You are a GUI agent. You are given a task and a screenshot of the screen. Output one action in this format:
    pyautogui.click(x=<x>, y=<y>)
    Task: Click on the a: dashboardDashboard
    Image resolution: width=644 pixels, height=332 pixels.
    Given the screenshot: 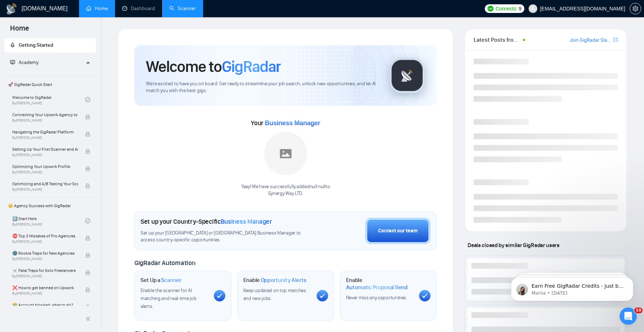 What is the action you would take?
    pyautogui.click(x=138, y=8)
    